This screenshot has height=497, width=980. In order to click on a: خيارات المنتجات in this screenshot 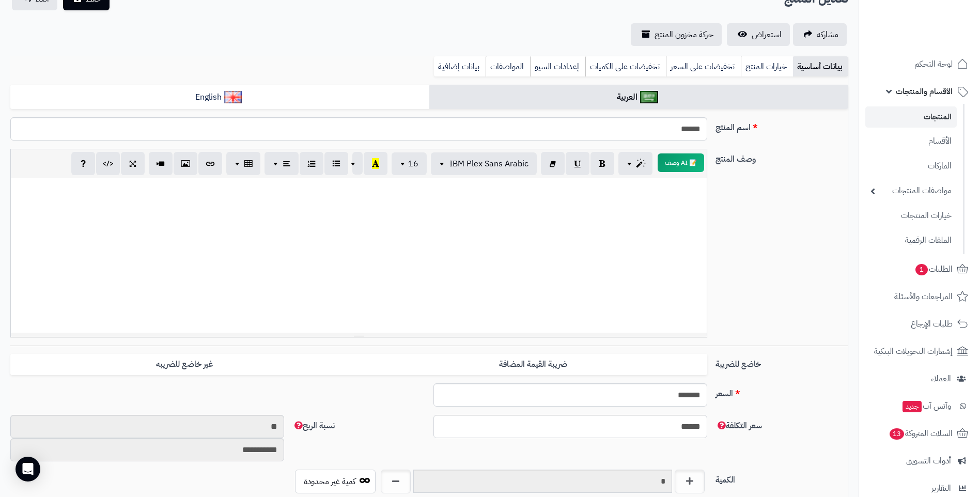, I will do `click(911, 215)`.